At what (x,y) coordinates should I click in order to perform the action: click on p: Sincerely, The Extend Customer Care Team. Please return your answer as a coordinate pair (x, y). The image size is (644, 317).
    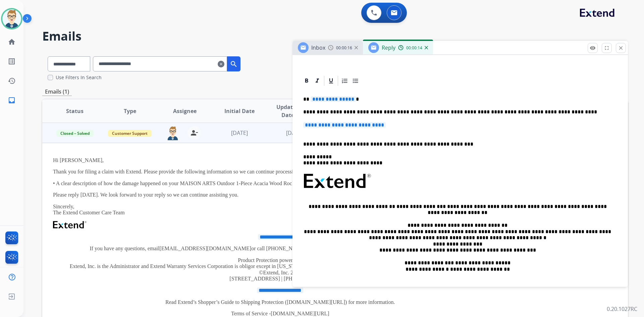
    Looking at the image, I should click on (280, 209).